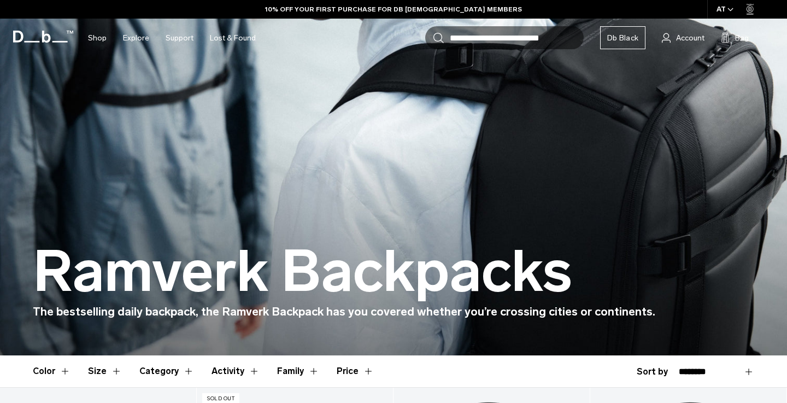  What do you see at coordinates (233, 38) in the screenshot?
I see `a: Lost & Found` at bounding box center [233, 38].